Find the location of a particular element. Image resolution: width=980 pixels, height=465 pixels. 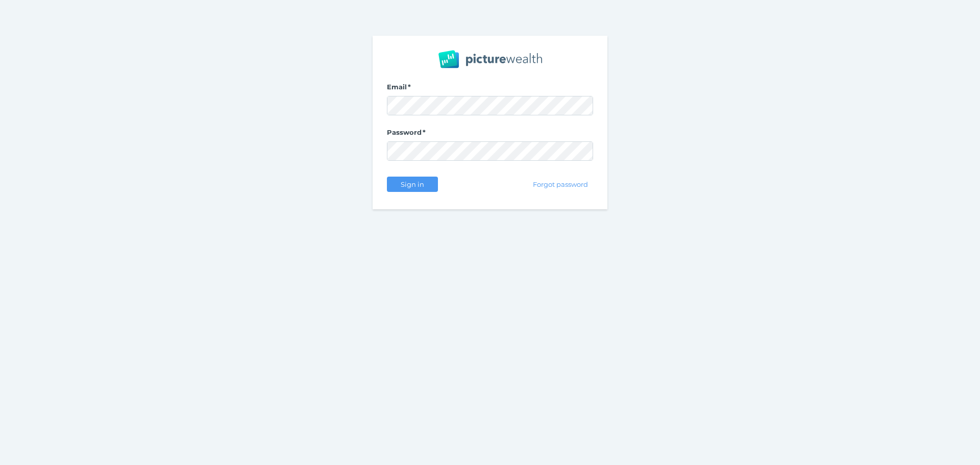

img: PW is located at coordinates (490, 59).